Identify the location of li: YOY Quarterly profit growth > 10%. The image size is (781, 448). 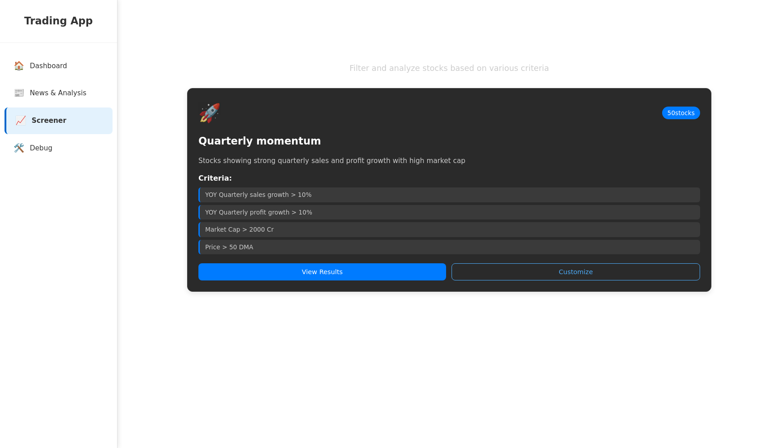
(449, 212).